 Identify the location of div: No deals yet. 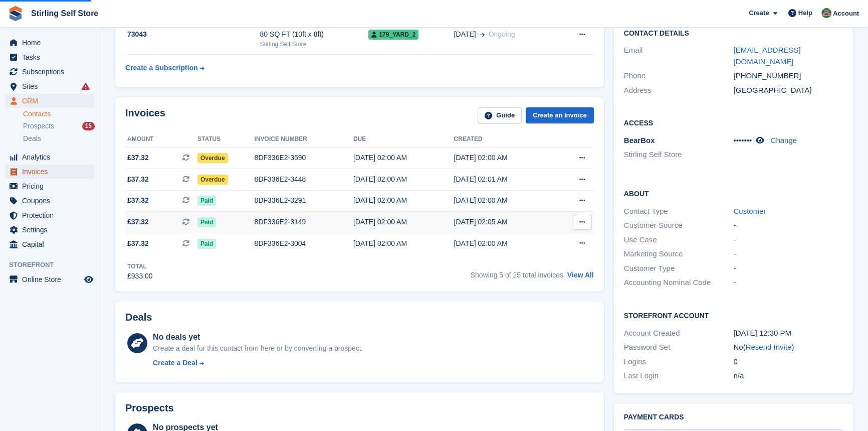
(257, 337).